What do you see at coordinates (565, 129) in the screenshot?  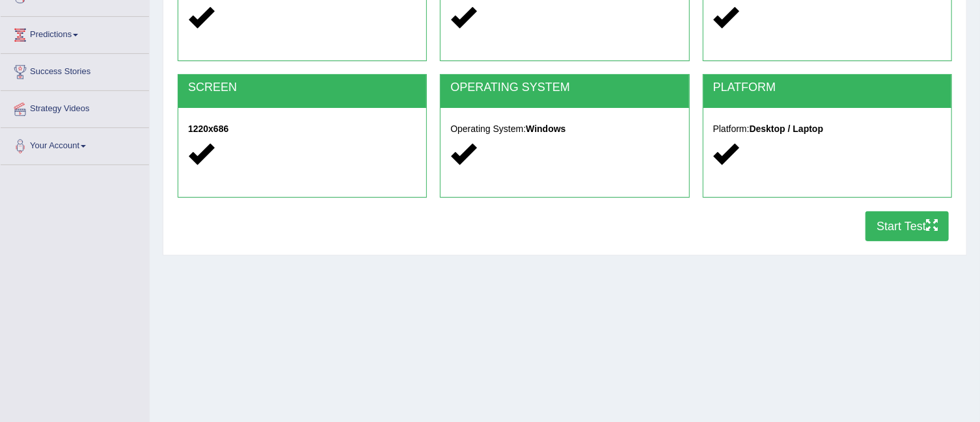 I see `h5: Operating System:` at bounding box center [565, 129].